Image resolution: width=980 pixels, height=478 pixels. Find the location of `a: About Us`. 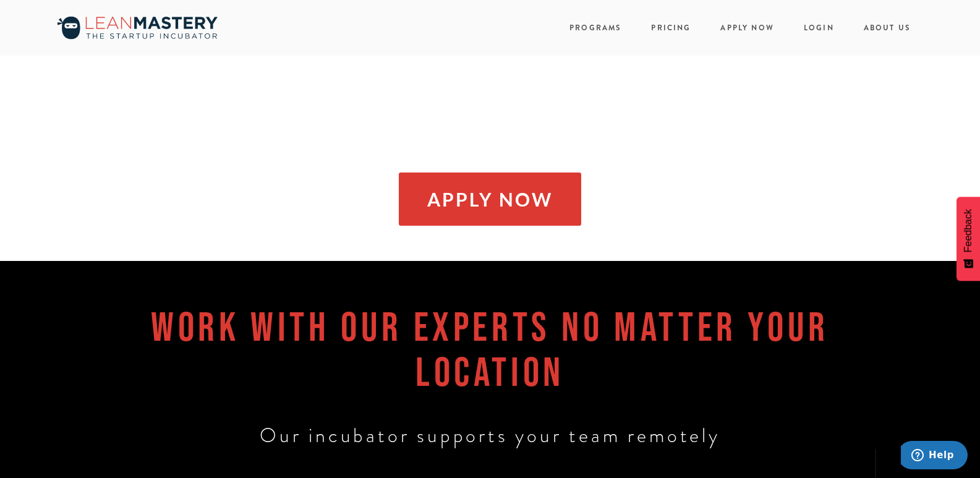

a: About Us is located at coordinates (888, 28).